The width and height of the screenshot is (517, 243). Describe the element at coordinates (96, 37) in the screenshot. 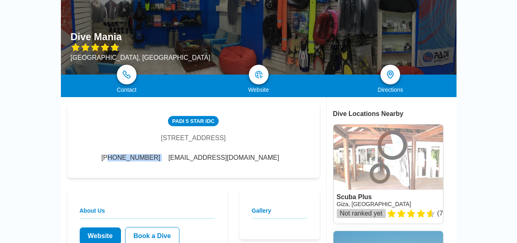

I see `h1: Dive Mania` at that location.